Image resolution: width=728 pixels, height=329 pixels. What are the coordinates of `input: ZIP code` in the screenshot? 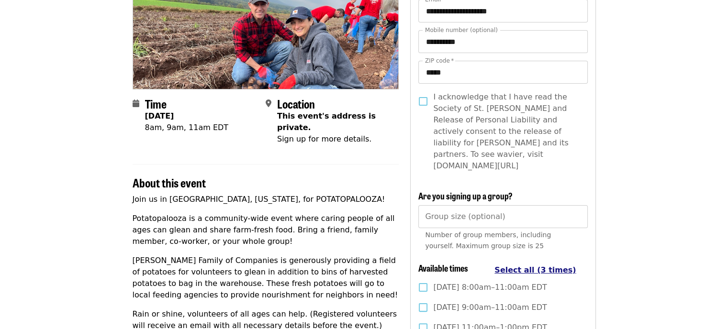 It's located at (502, 72).